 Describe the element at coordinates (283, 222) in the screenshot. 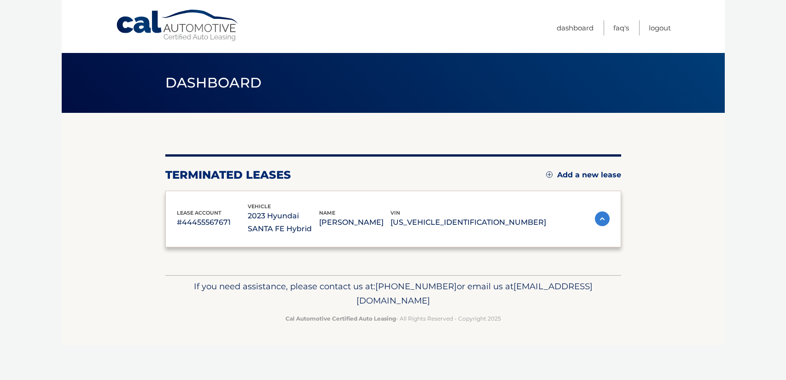

I see `p: 2023 Hyundai SANTA FE Hybrid` at that location.